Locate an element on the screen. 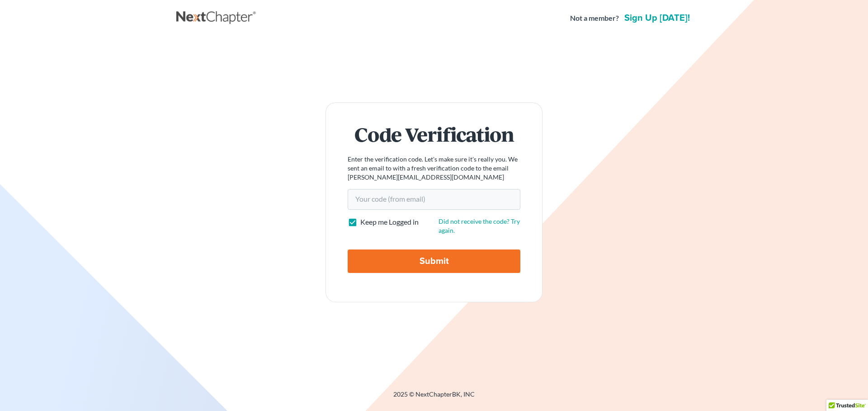 This screenshot has width=868, height=411. label: Keep me Logged in is located at coordinates (389, 222).